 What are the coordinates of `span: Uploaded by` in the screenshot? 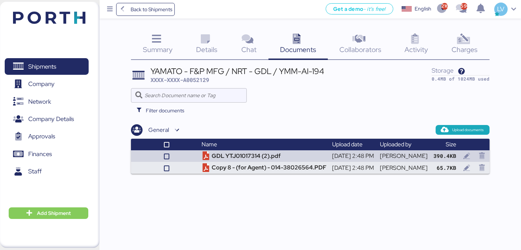 It's located at (395, 144).